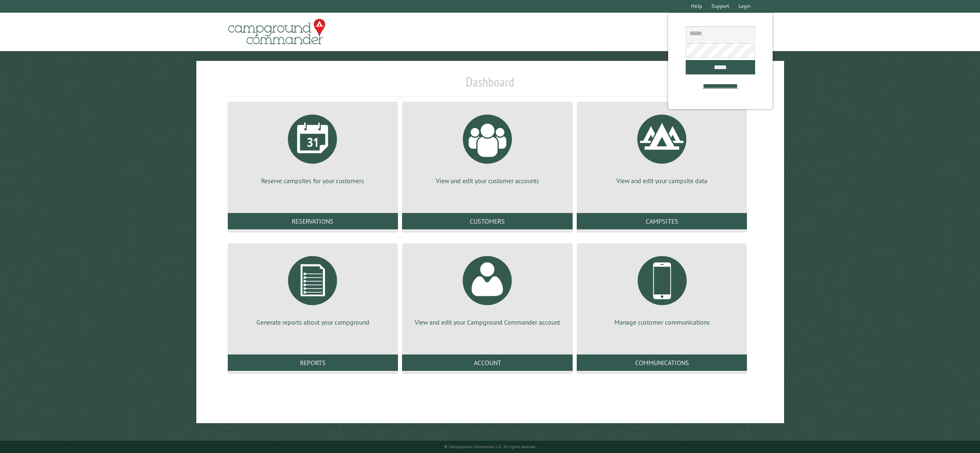 This screenshot has height=453, width=980. I want to click on p: View and edit your customer accounts, so click(487, 181).